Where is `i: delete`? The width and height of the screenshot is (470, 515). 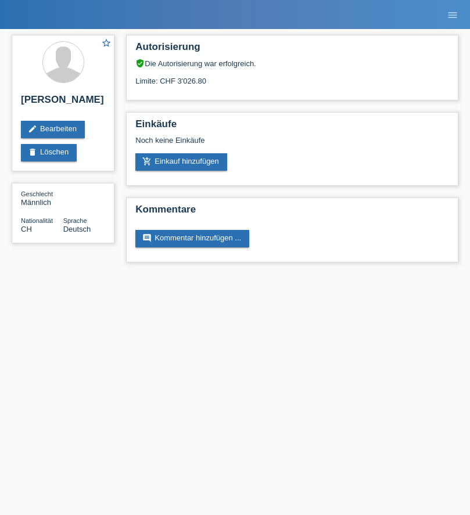
i: delete is located at coordinates (33, 152).